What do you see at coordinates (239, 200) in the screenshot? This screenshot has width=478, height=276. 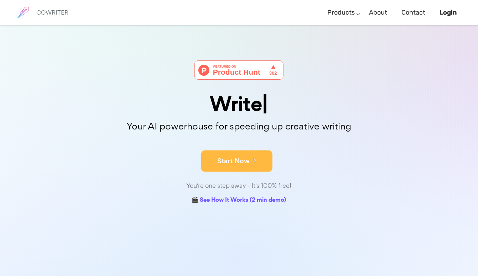 I see `a: 🎬 See How It Works (2 min demo)` at bounding box center [239, 200].